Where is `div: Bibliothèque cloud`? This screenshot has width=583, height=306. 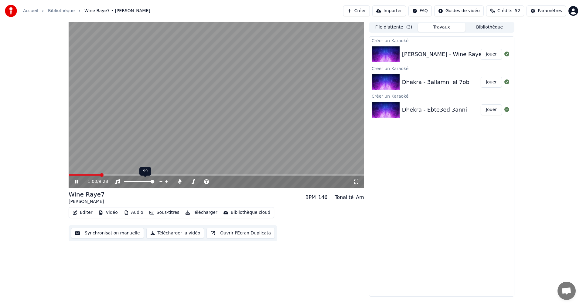 div: Bibliothèque cloud is located at coordinates (250, 213).